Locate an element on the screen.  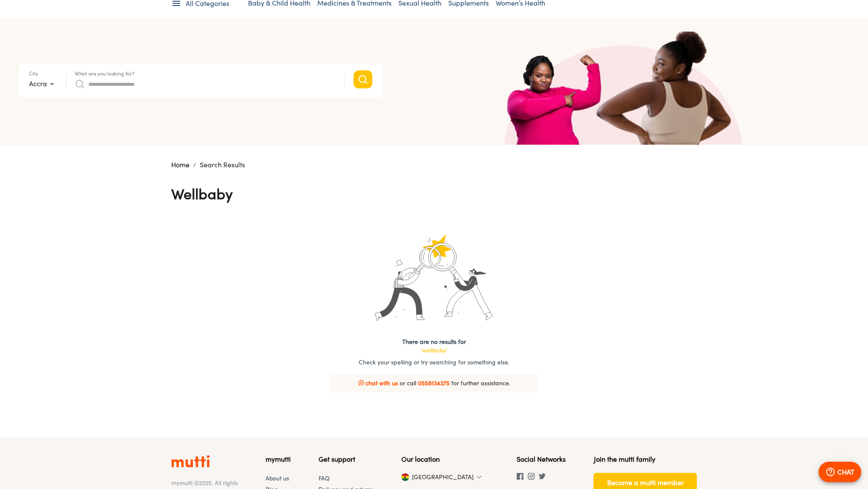
img: Ghana is located at coordinates (405, 476).